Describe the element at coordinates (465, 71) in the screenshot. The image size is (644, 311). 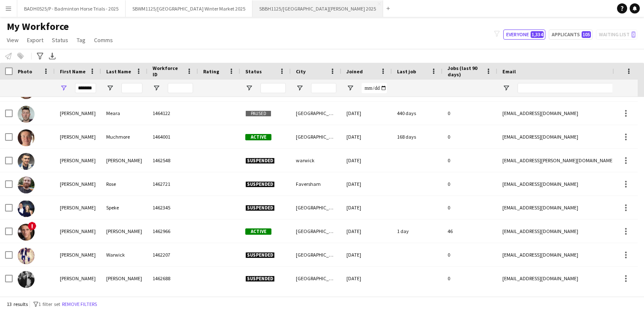
I see `span: Jobs (last 90 days)` at that location.